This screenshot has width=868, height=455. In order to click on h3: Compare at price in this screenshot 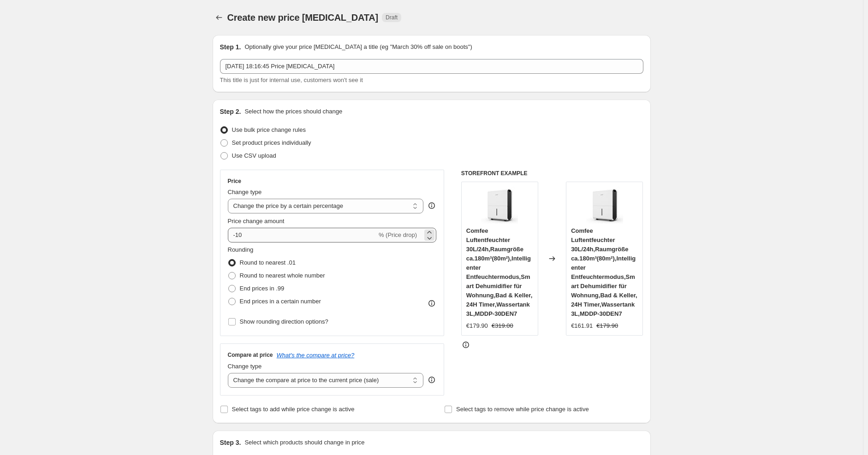, I will do `click(250, 355)`.